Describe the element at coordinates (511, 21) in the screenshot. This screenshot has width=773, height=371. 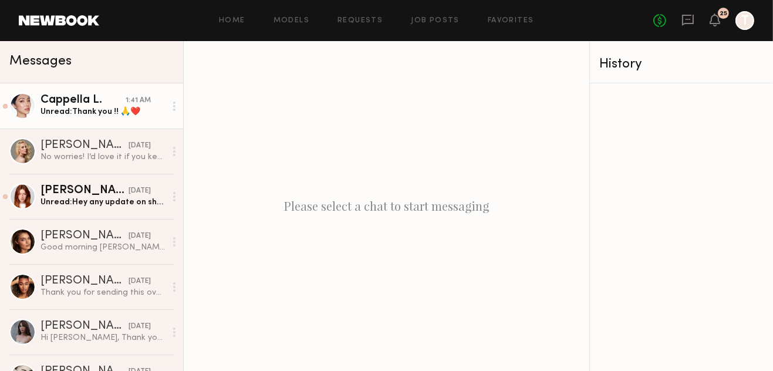
I see `a: Favorites` at that location.